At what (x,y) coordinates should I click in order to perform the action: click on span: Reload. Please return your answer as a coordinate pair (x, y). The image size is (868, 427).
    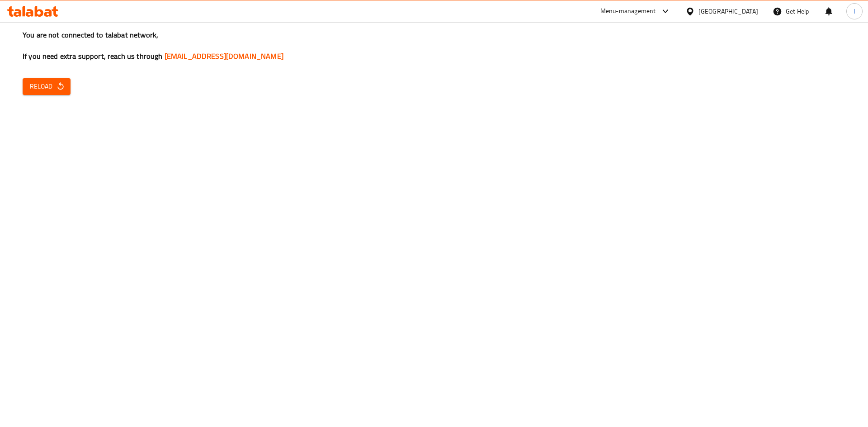
    Looking at the image, I should click on (47, 86).